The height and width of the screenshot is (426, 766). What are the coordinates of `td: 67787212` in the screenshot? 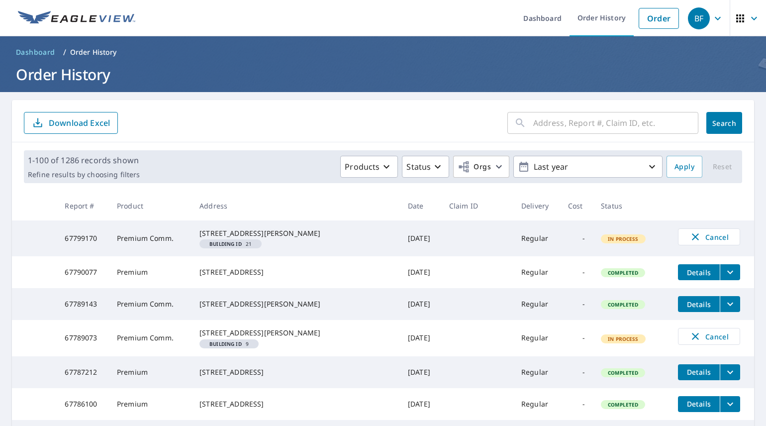 It's located at (83, 372).